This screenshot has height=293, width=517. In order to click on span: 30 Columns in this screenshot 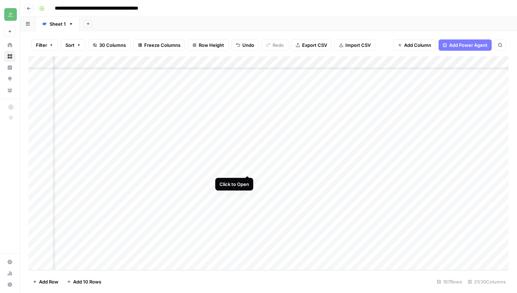, I will do `click(113, 45)`.